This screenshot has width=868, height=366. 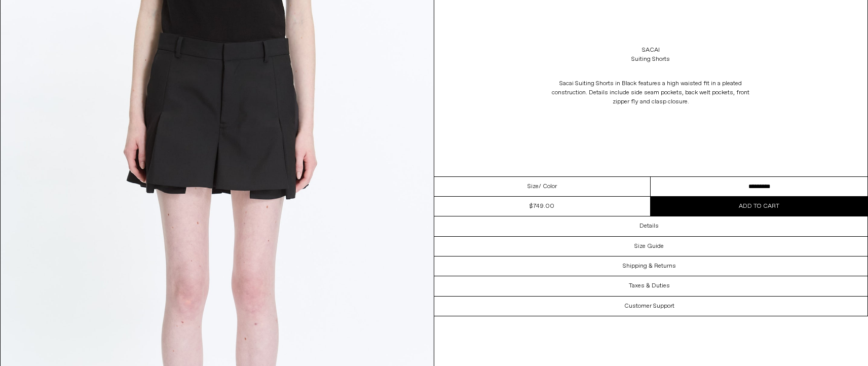 I want to click on h3: Taxes & Duties, so click(x=649, y=286).